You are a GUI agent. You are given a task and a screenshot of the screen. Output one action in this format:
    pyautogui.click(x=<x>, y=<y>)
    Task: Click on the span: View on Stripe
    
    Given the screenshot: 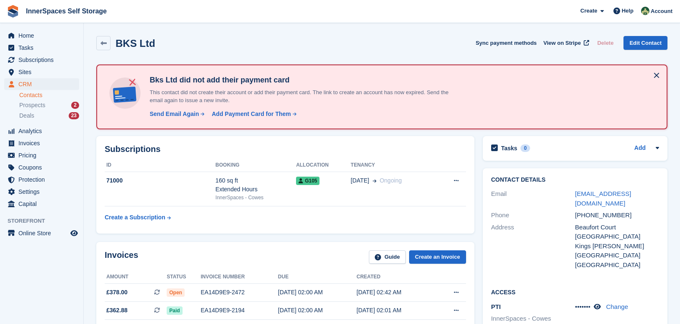 What is the action you would take?
    pyautogui.click(x=562, y=43)
    